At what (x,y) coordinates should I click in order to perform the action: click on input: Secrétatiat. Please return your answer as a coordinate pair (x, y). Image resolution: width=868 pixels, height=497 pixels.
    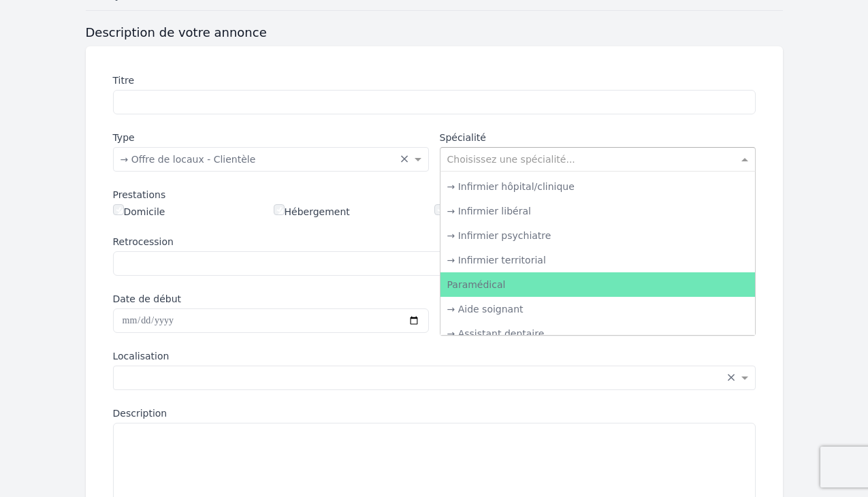
    Looking at the image, I should click on (440, 210).